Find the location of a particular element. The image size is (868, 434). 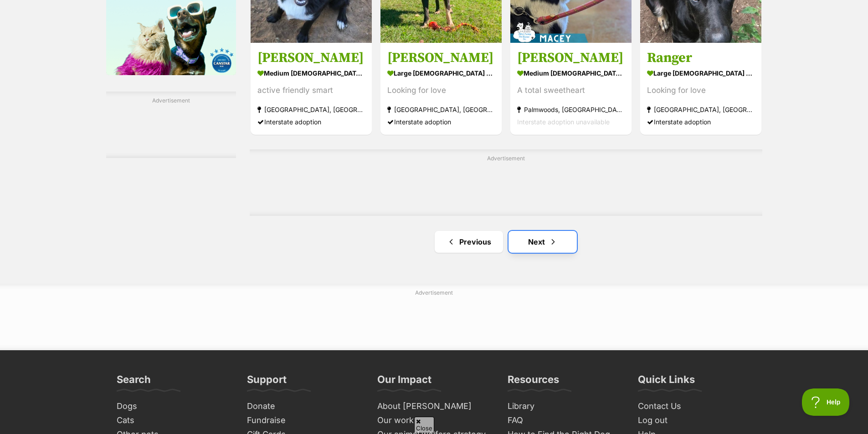

a: Donate is located at coordinates (304, 407).